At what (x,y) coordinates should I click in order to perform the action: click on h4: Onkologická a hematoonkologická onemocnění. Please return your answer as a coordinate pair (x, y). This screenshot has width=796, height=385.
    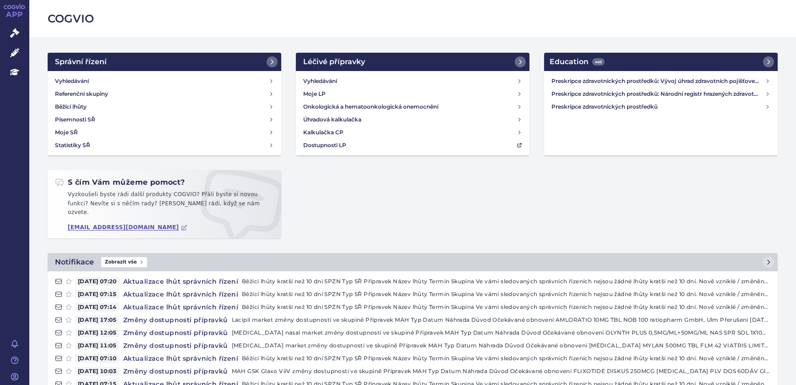
    Looking at the image, I should click on (370, 107).